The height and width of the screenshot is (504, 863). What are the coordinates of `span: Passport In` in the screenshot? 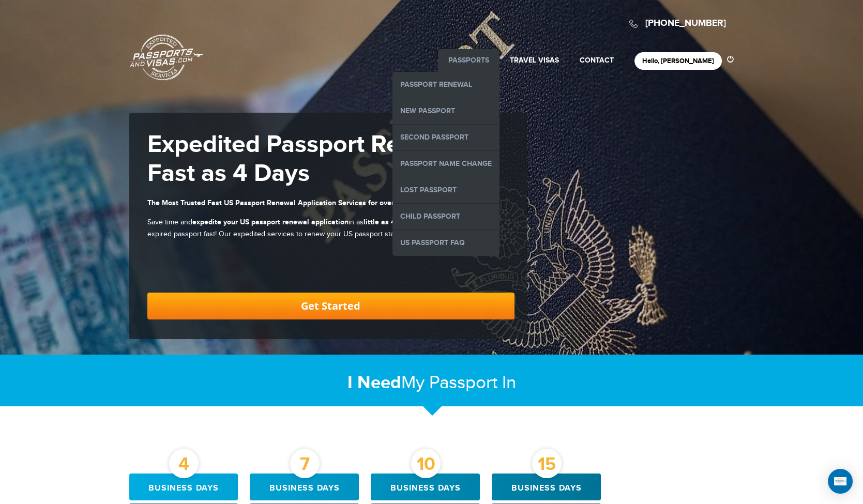 It's located at (472, 383).